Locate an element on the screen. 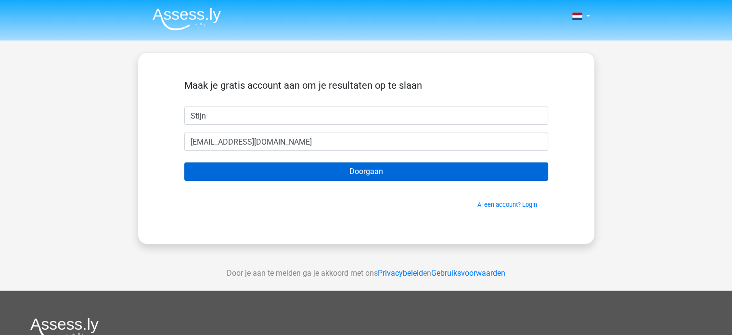 Image resolution: width=732 pixels, height=335 pixels. input: Doorgaan is located at coordinates (366, 171).